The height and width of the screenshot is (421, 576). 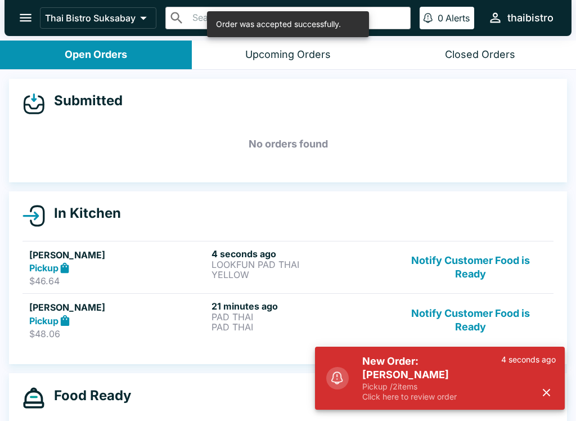 I want to click on h4: In Kitchen, so click(x=83, y=213).